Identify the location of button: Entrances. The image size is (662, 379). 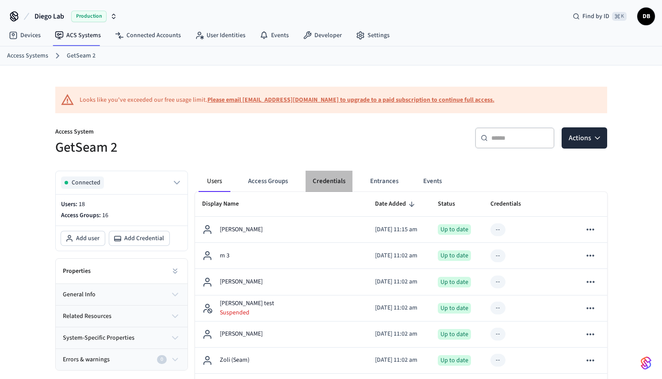
(384, 181).